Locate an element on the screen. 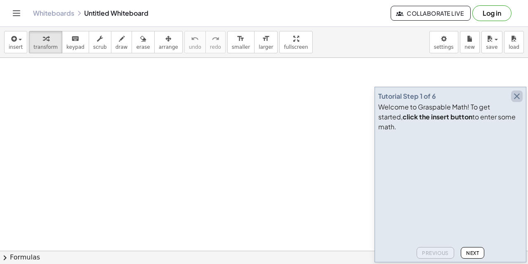  button: settings is located at coordinates (444, 42).